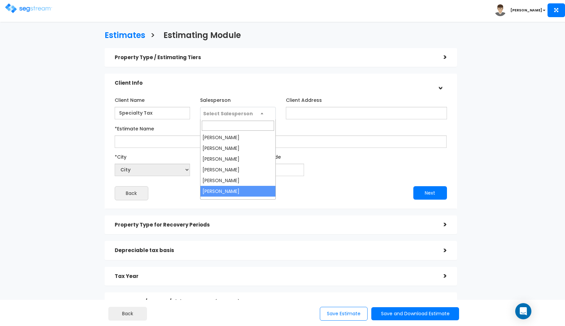 The height and width of the screenshot is (326, 565). What do you see at coordinates (274, 225) in the screenshot?
I see `h5: Property Type for Recovery Periods` at bounding box center [274, 225].